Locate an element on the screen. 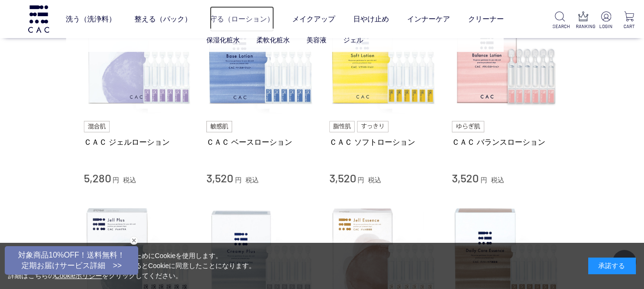 Image resolution: width=644 pixels, height=289 pixels. div: 承諾する is located at coordinates (612, 266).